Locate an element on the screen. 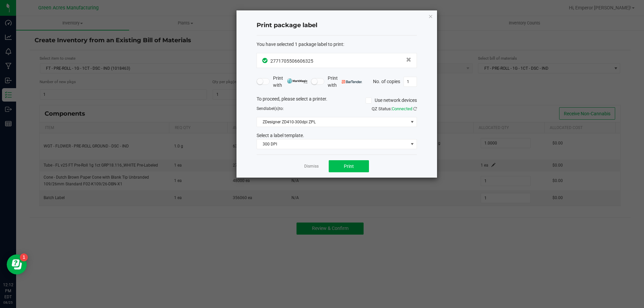  button: Print is located at coordinates (349, 166).